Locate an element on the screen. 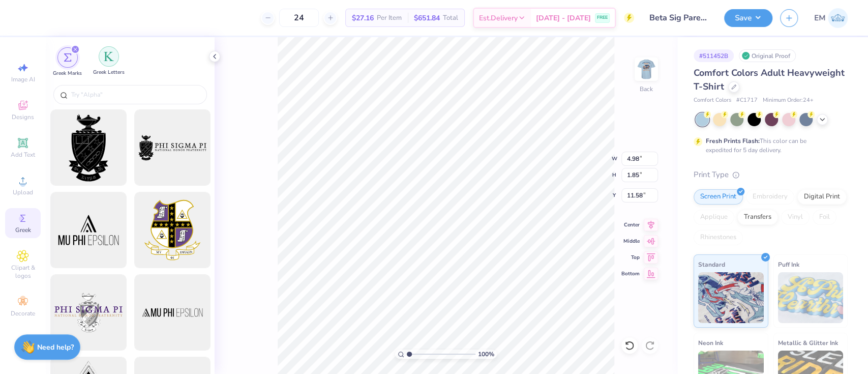 This screenshot has height=374, width=868. span: FREE is located at coordinates (602, 18).